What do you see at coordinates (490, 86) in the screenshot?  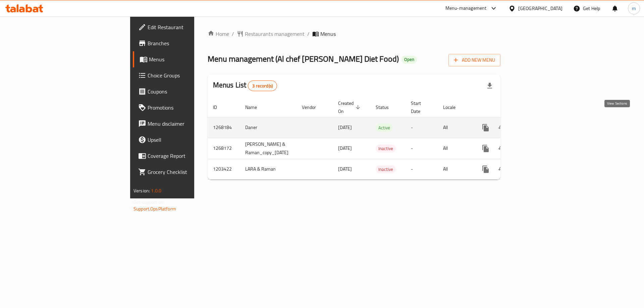 I see `div: Export file` at bounding box center [490, 86].